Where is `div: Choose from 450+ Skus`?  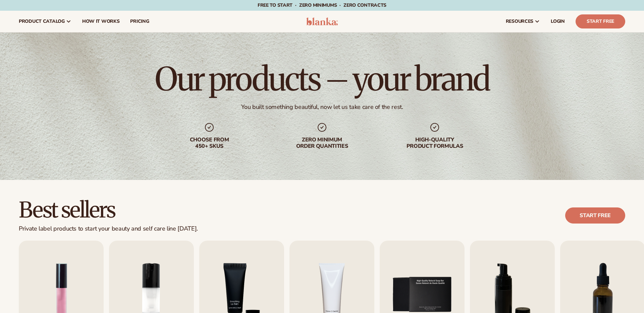
div: Choose from 450+ Skus is located at coordinates (209, 143).